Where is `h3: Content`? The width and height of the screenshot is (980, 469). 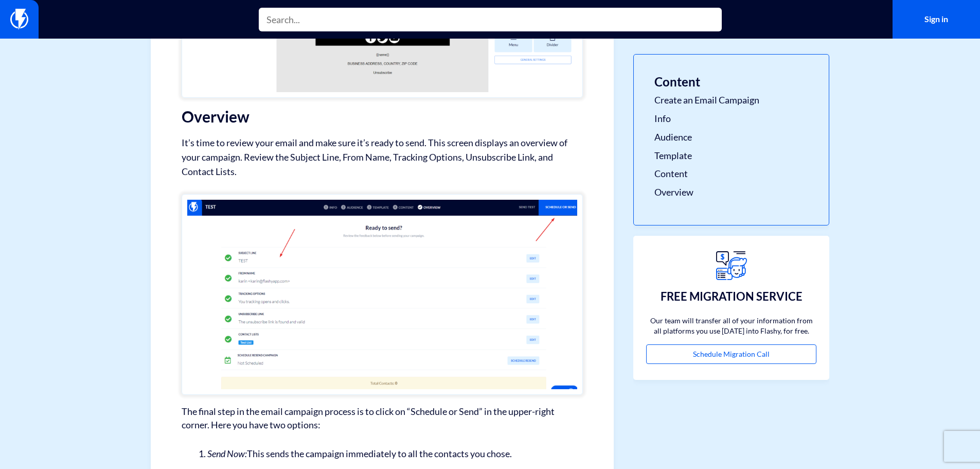 h3: Content is located at coordinates (731, 82).